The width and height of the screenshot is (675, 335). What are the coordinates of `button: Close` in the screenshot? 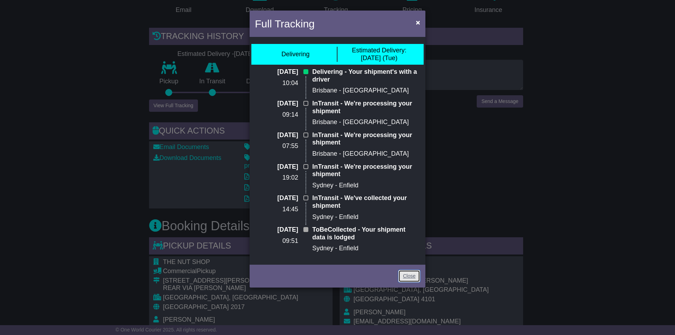 It's located at (418, 22).